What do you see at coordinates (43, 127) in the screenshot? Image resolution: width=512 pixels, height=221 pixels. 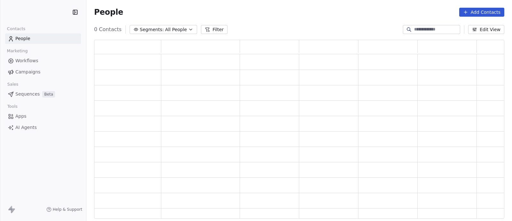 I see `a: AI Agents` at bounding box center [43, 127].